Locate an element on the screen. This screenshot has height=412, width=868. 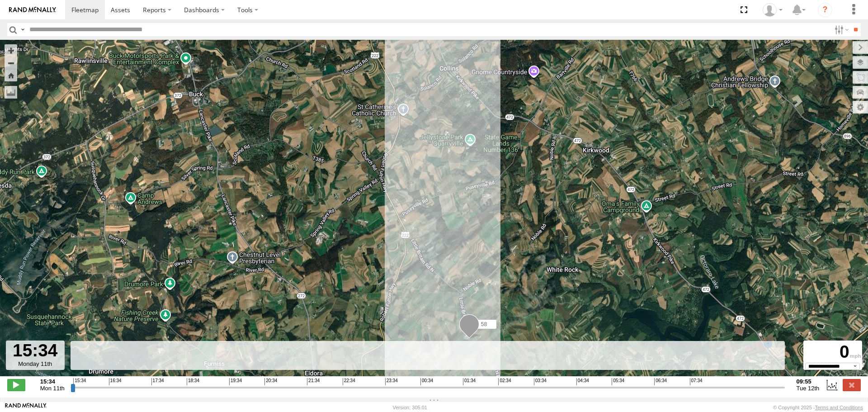
span: 04:34 is located at coordinates (583, 381).